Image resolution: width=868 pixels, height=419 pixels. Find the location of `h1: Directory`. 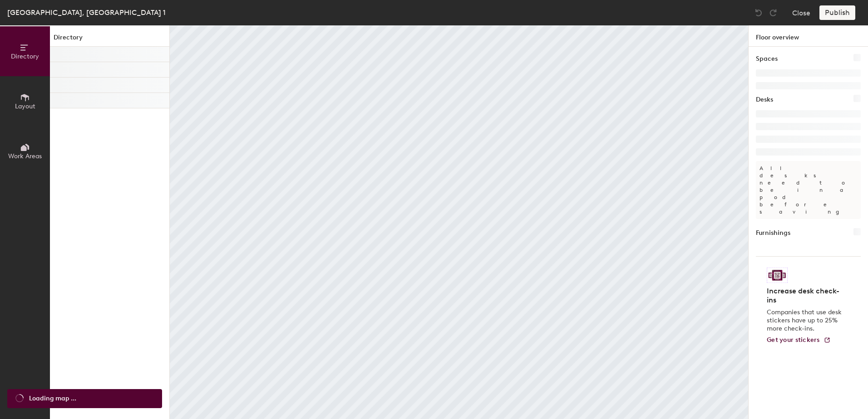

h1: Directory is located at coordinates (110, 40).